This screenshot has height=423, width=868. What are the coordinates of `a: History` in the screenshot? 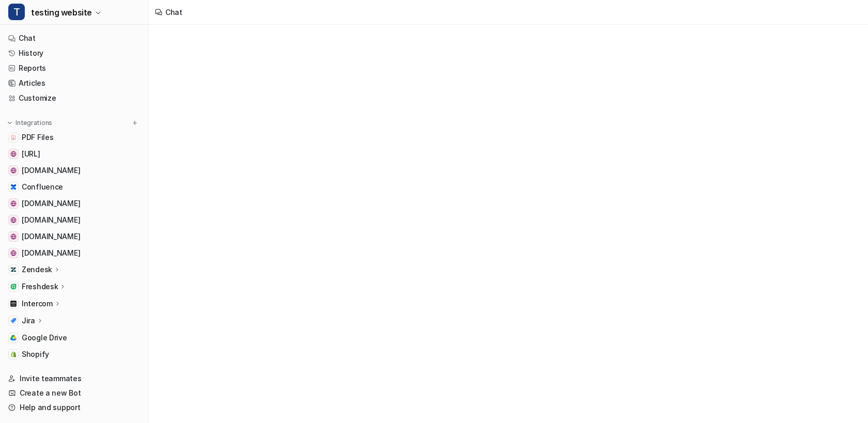 It's located at (74, 53).